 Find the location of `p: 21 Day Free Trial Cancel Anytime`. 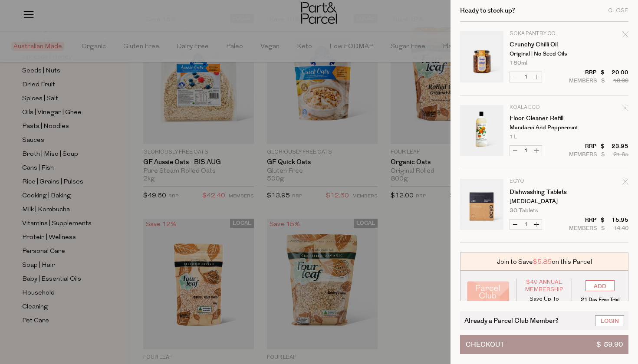

p: 21 Day Free Trial Cancel Anytime is located at coordinates (600, 303).